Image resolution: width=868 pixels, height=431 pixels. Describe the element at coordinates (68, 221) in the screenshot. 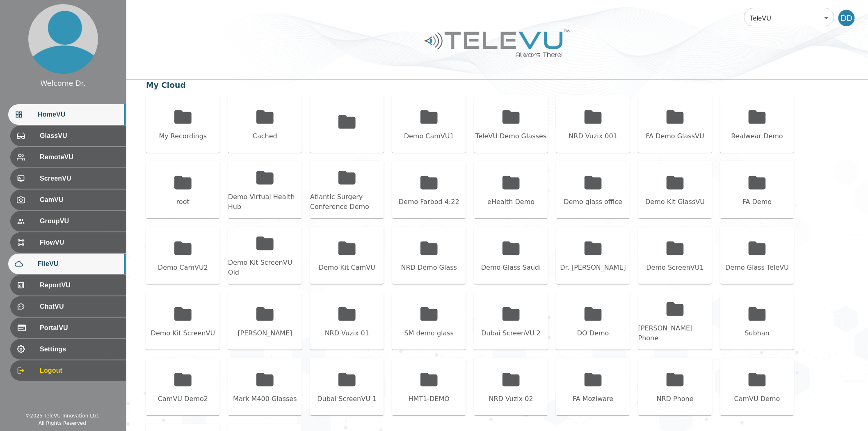

I see `div: GroupVU` at that location.